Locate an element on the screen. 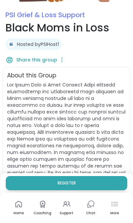 Image resolution: width=133 pixels, height=223 pixels. a: Home is located at coordinates (19, 208).